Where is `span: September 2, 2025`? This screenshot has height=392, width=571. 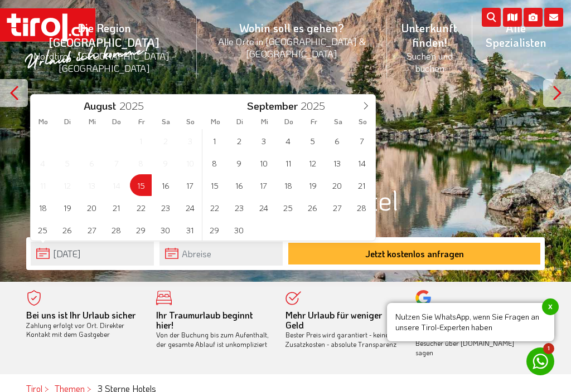
span: September 2, 2025 is located at coordinates (239, 140).